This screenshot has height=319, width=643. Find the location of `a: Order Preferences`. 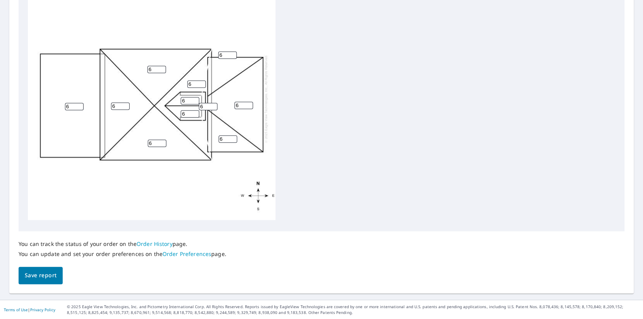

a: Order Preferences is located at coordinates (187, 254).